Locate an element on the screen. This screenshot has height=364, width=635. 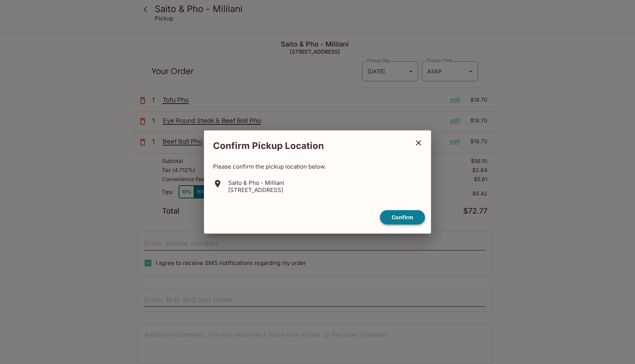
button: close is located at coordinates (418, 143).